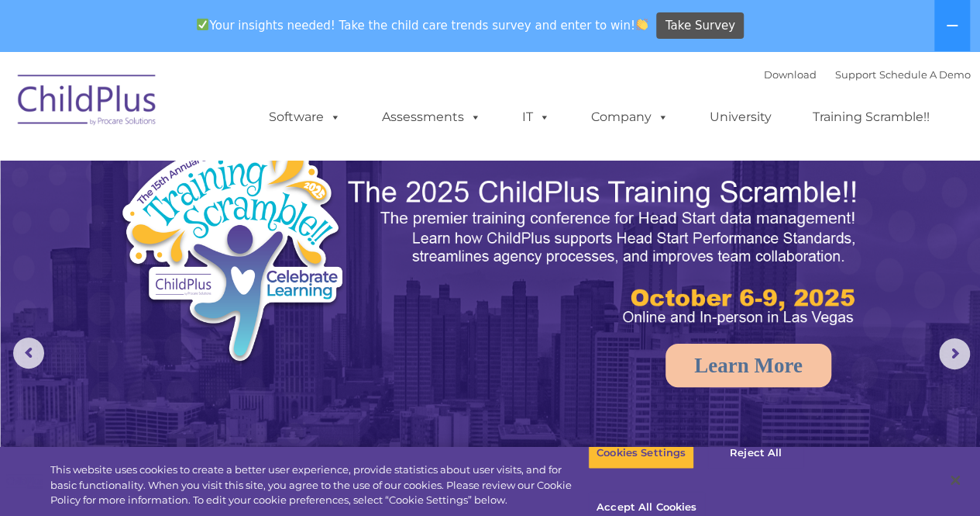 This screenshot has height=516, width=980. I want to click on a: Download, so click(790, 75).